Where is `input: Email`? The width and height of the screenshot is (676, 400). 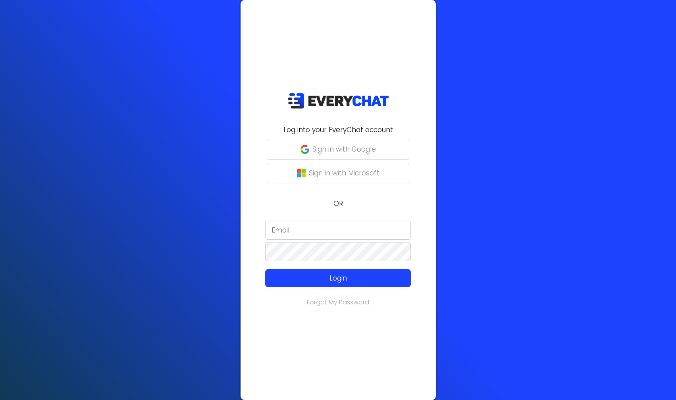
input: Email is located at coordinates (338, 230).